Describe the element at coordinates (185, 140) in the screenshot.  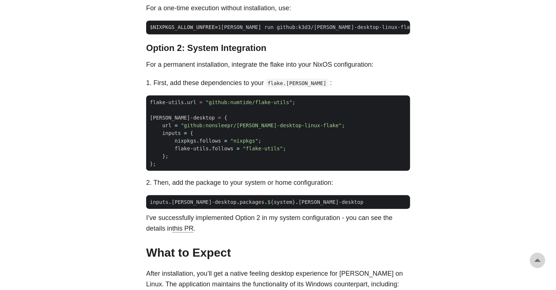
I see `span: nixpkgs` at that location.